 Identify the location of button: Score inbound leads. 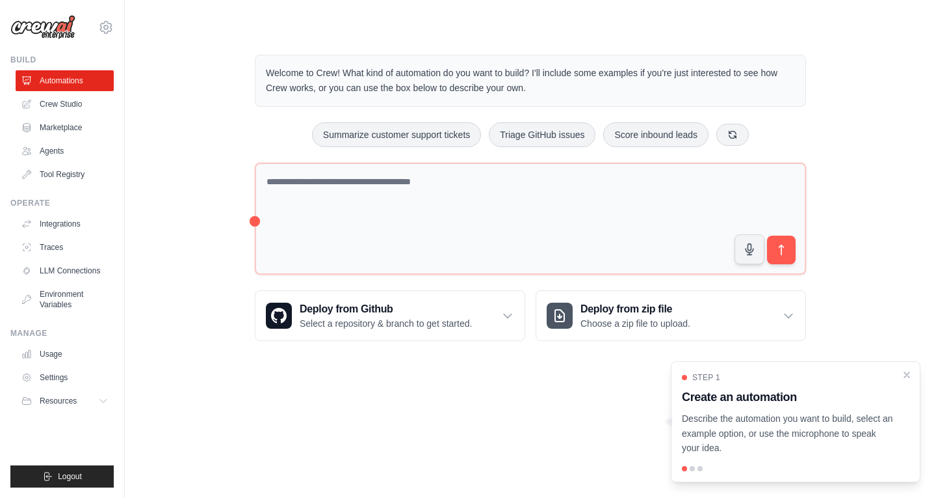
(656, 135).